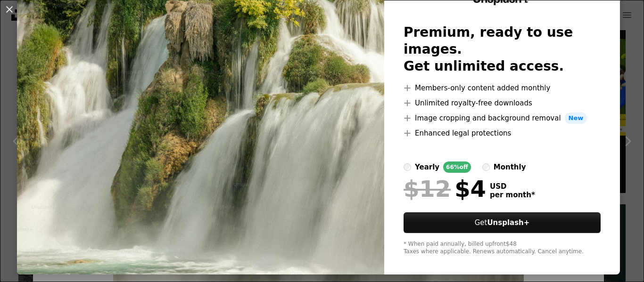 The height and width of the screenshot is (282, 644). Describe the element at coordinates (457, 167) in the screenshot. I see `div: 66% off` at that location.